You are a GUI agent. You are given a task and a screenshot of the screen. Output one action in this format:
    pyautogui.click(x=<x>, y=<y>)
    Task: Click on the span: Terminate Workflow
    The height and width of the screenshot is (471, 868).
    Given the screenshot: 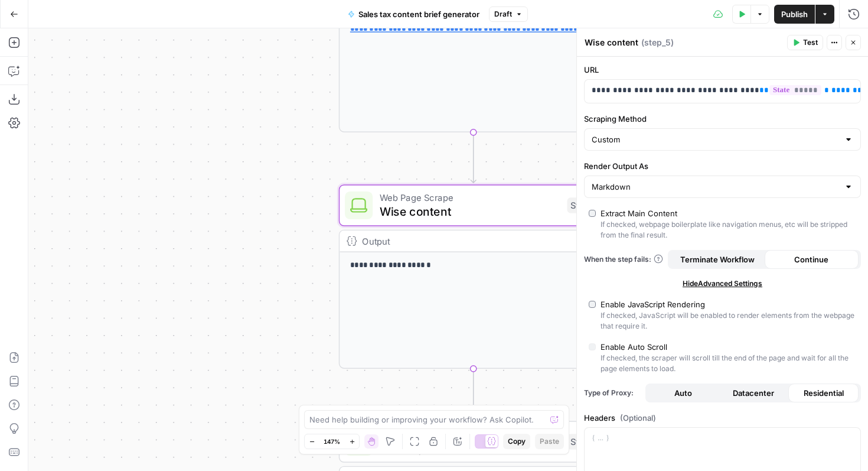 What is the action you would take?
    pyautogui.click(x=717, y=259)
    